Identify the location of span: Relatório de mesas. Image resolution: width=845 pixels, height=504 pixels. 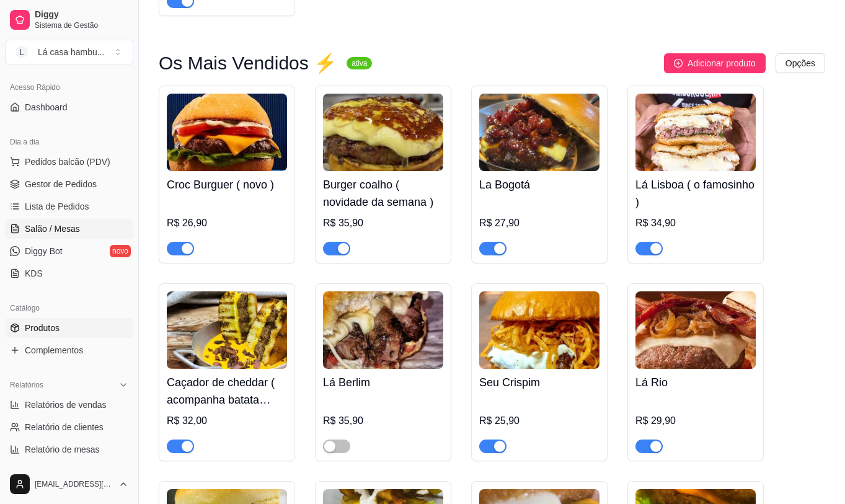
(62, 449).